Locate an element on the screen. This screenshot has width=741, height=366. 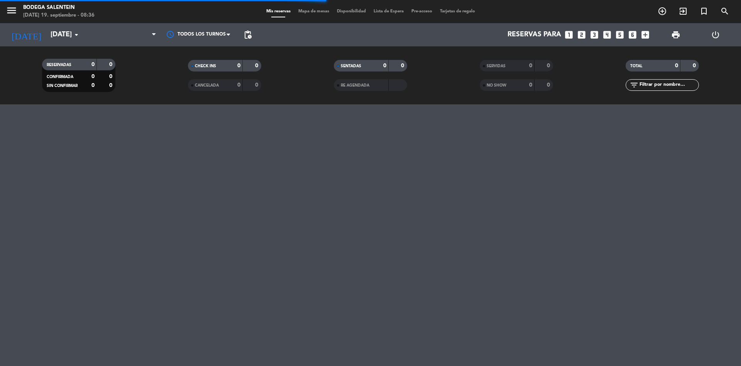
i: looks_3 is located at coordinates (595, 35).